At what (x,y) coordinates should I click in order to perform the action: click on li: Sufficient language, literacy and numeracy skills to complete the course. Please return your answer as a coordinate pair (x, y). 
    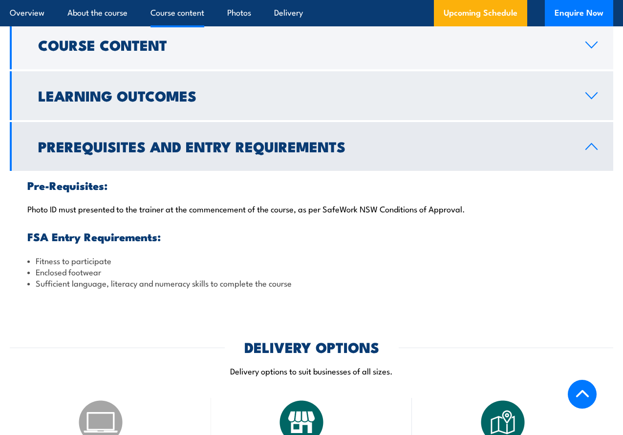
    Looking at the image, I should click on (311, 283).